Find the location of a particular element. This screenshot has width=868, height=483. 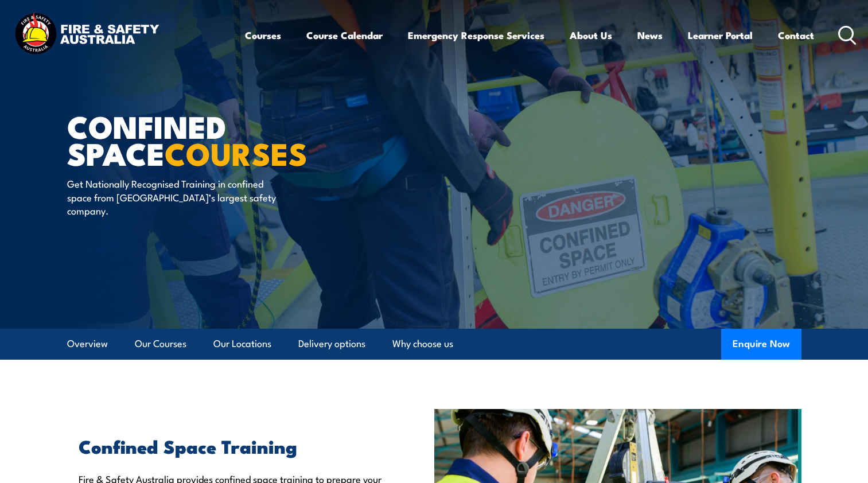

a: News is located at coordinates (650, 35).